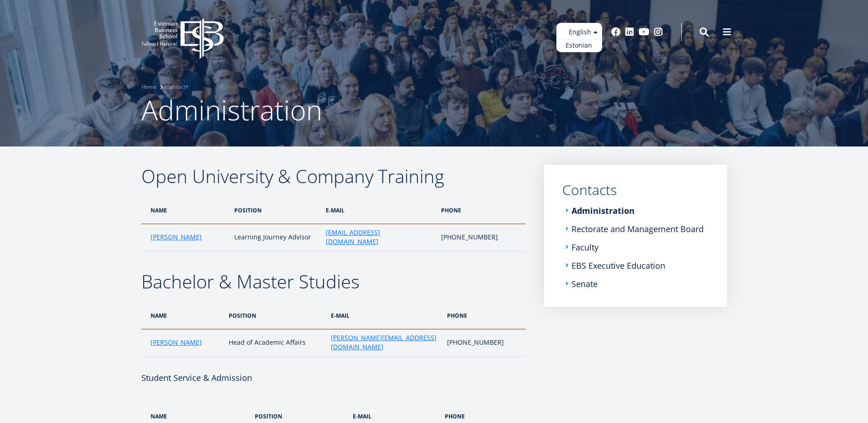  I want to click on td: Learning Journey Advisor, so click(276, 238).